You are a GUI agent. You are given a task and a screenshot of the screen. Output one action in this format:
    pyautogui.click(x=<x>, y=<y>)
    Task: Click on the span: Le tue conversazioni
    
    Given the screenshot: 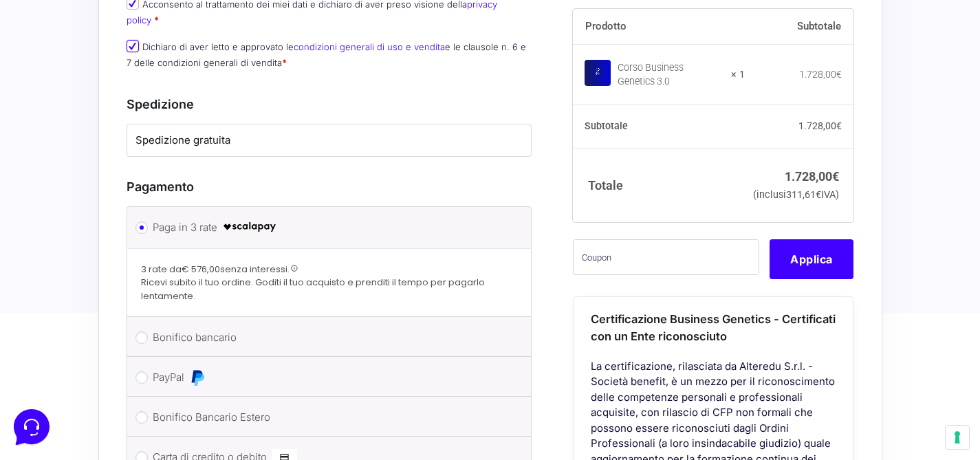 What is the action you would take?
    pyautogui.click(x=69, y=60)
    